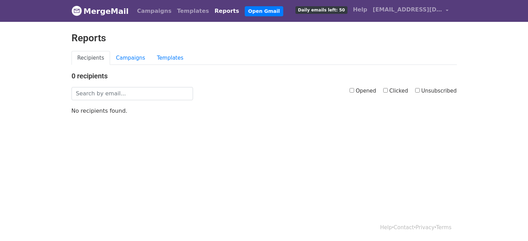  I want to click on label: Opened, so click(363, 91).